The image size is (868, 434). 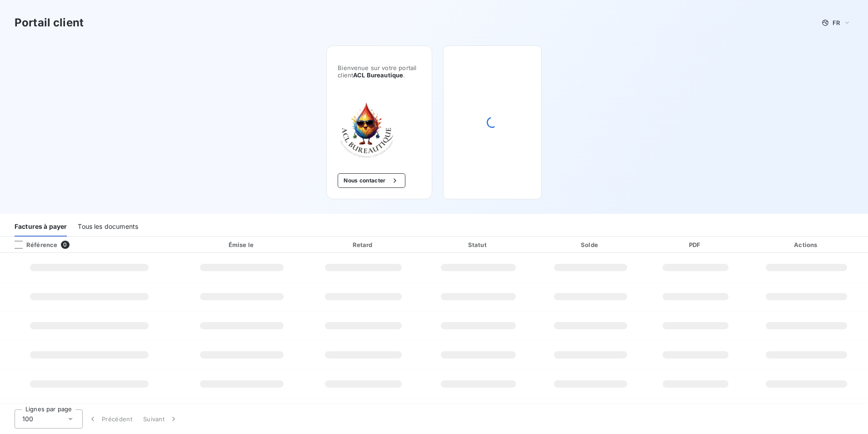 What do you see at coordinates (807, 244) in the screenshot?
I see `div: Actions` at bounding box center [807, 244].